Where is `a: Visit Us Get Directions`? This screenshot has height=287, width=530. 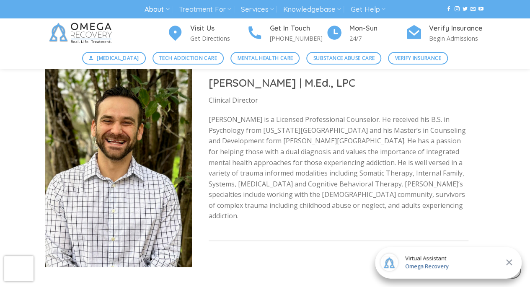 a: Visit Us Get Directions is located at coordinates (207, 33).